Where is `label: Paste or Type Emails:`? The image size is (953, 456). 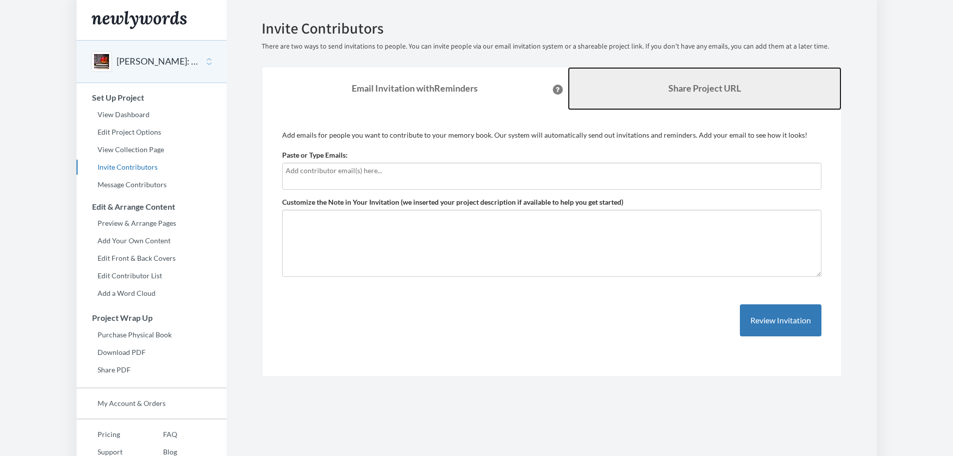 label: Paste or Type Emails: is located at coordinates (315, 155).